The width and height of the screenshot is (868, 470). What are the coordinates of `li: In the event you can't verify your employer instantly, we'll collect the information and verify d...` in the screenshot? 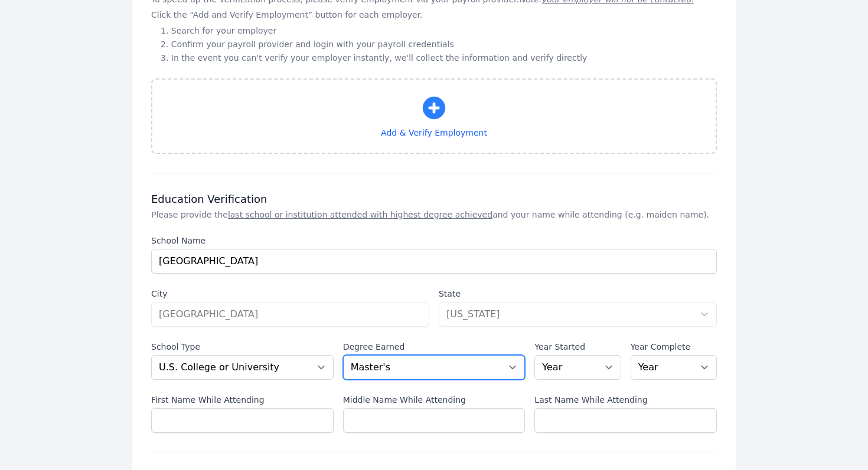 It's located at (438, 58).